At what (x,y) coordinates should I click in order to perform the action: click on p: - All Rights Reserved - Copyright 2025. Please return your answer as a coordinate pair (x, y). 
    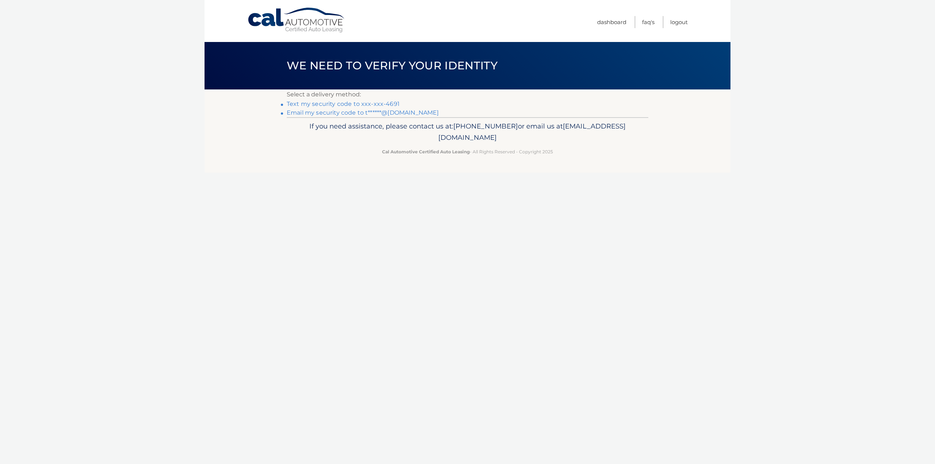
    Looking at the image, I should click on (467, 152).